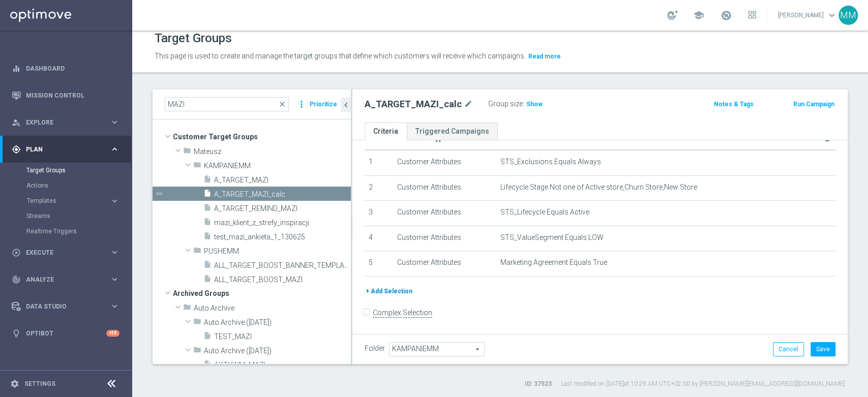 This screenshot has height=397, width=868. I want to click on span: Plan, so click(68, 149).